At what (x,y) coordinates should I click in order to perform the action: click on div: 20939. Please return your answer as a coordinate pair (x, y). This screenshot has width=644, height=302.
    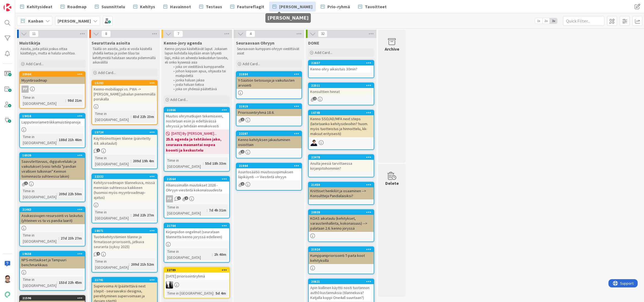
    Looking at the image, I should click on (341, 213).